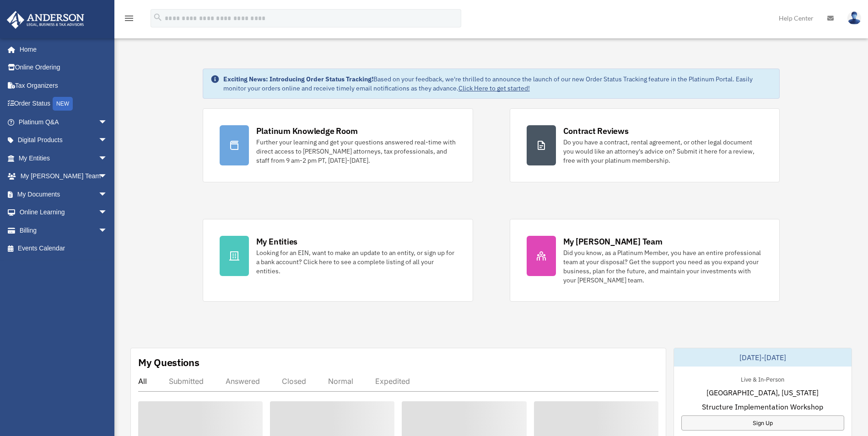 Image resolution: width=868 pixels, height=436 pixels. Describe the element at coordinates (63, 249) in the screenshot. I see `a: Events Calendar` at that location.